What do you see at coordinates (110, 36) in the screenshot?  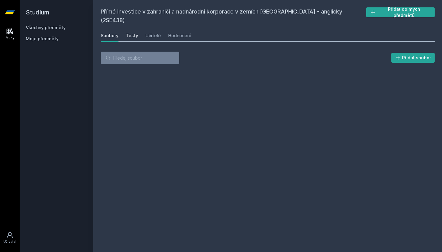 I see `div: Soubory` at bounding box center [110, 36].